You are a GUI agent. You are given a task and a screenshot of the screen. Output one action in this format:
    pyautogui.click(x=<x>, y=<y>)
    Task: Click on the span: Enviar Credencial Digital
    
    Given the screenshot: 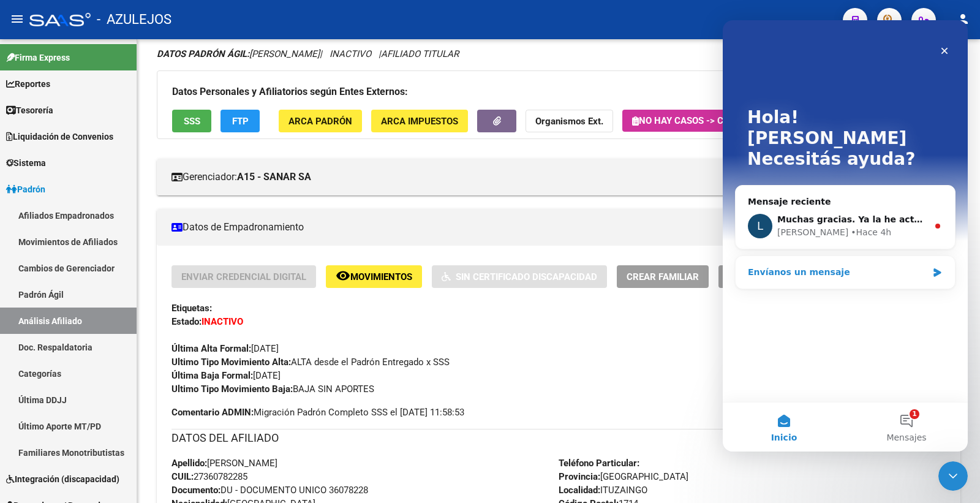 What is the action you would take?
    pyautogui.click(x=244, y=277)
    